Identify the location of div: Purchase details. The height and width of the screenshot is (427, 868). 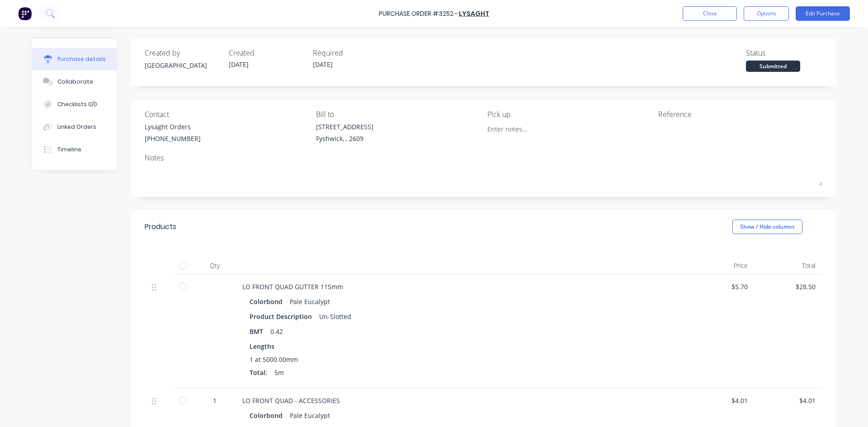
(82, 60).